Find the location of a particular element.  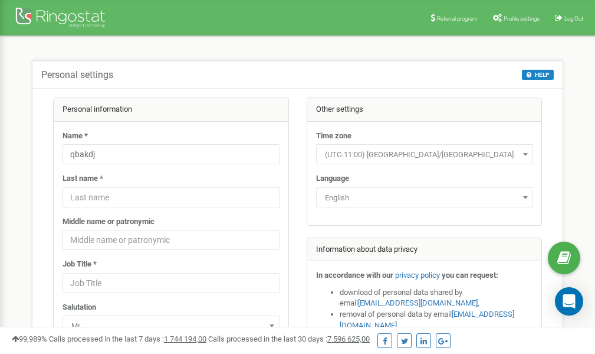

div: Open Intercom Messenger is located at coordinates (570, 301).